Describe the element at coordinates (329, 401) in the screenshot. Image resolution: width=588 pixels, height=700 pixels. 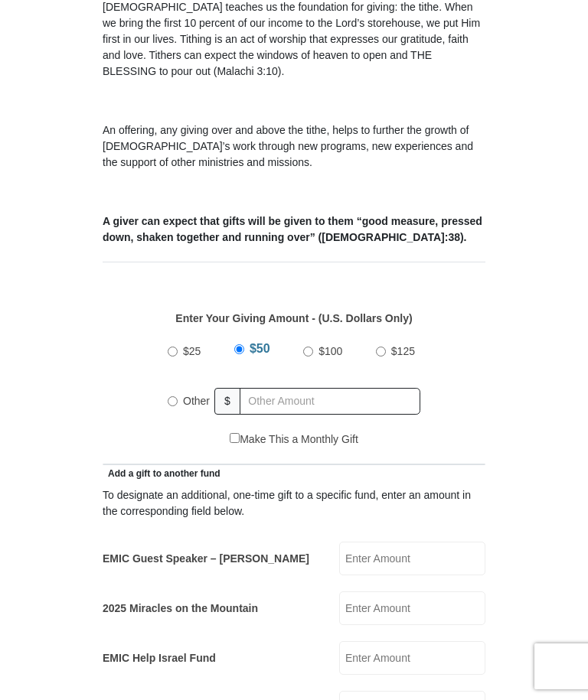
I see `input: Other Amount` at that location.